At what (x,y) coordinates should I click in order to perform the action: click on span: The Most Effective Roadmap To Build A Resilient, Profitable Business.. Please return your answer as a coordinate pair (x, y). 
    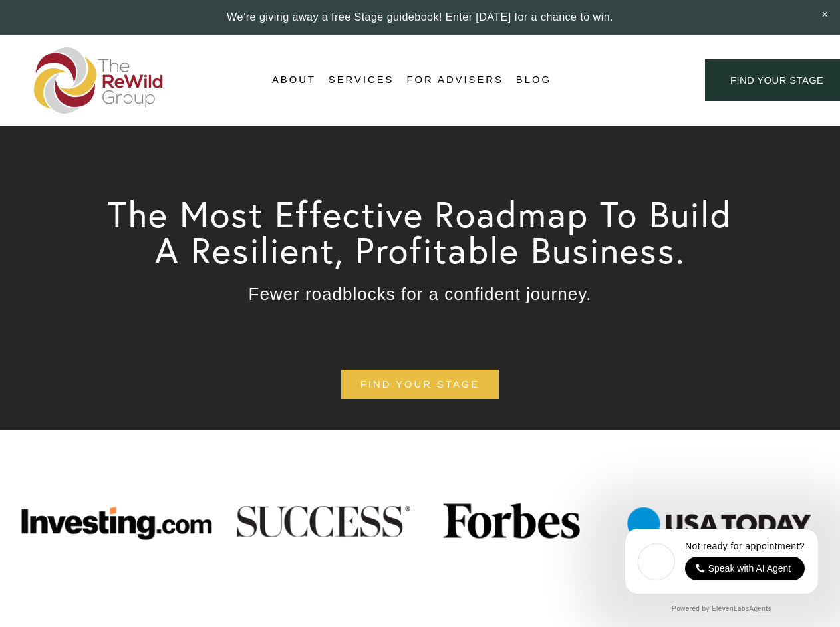
    Looking at the image, I should click on (426, 232).